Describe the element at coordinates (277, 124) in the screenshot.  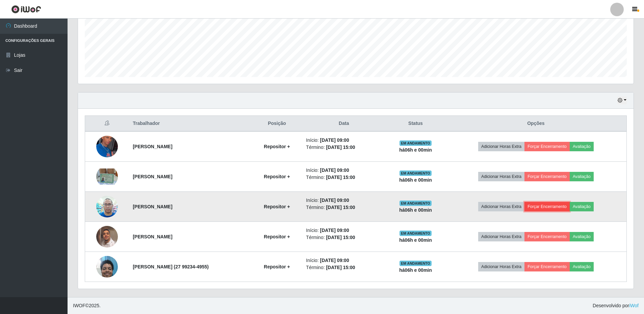
I see `th: Posição` at that location.